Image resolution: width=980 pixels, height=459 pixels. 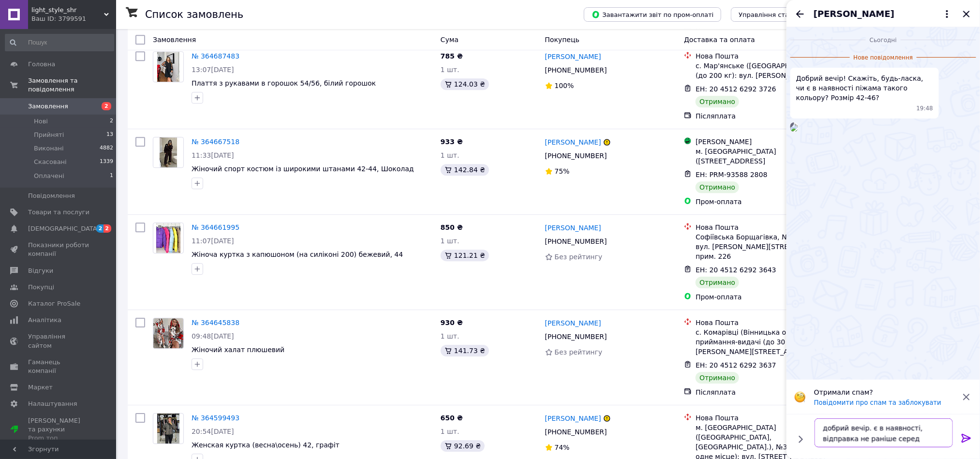 I want to click on button: Показати кнопки, so click(x=801, y=439).